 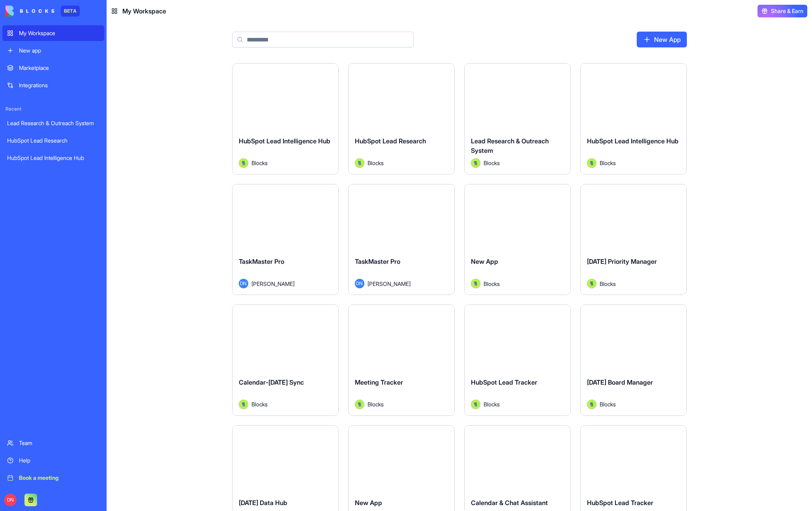 What do you see at coordinates (788, 11) in the screenshot?
I see `span: Share & Earn` at bounding box center [788, 11].